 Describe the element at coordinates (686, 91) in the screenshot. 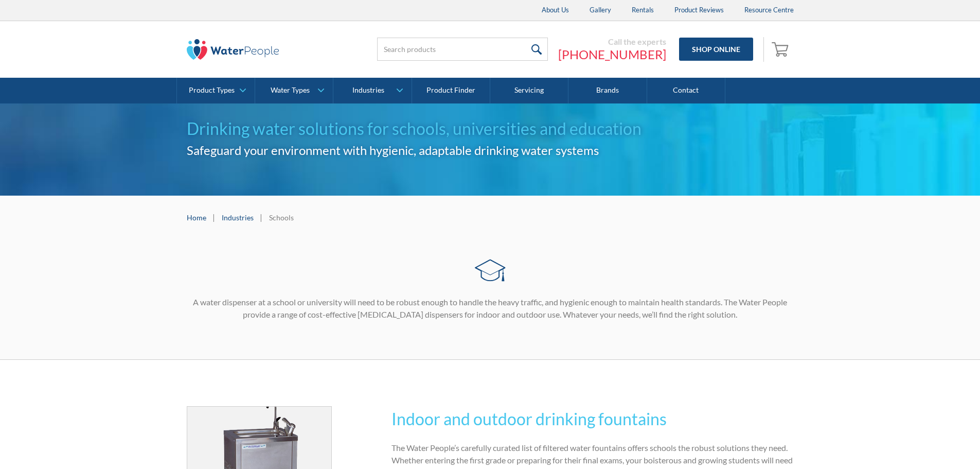

I see `a: Contact` at that location.